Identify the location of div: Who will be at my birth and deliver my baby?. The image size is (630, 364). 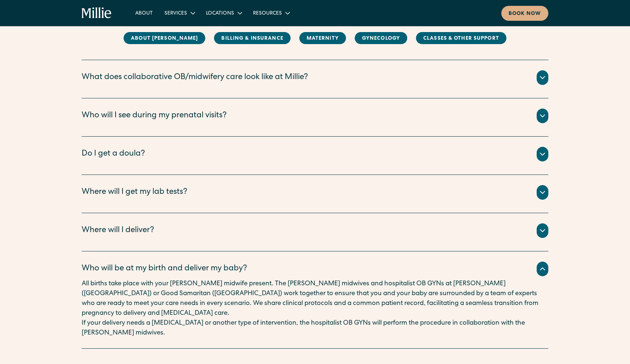
(165, 269).